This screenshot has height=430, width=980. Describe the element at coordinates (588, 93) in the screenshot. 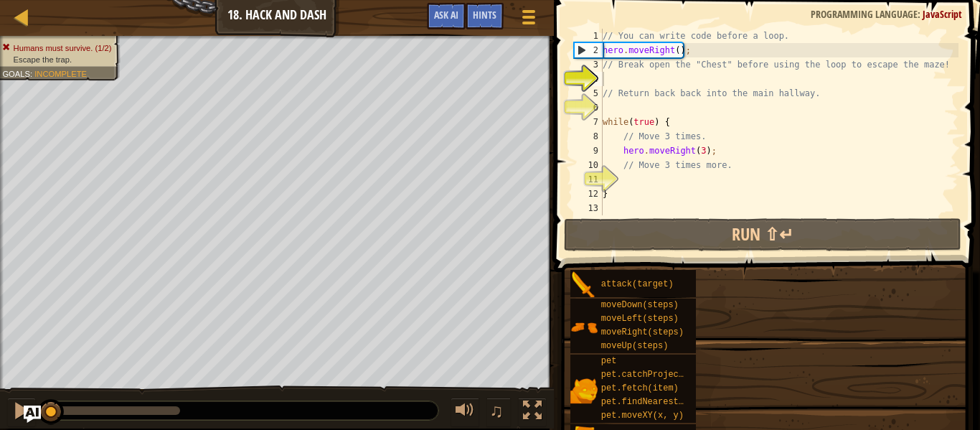

I see `div: 5` at that location.